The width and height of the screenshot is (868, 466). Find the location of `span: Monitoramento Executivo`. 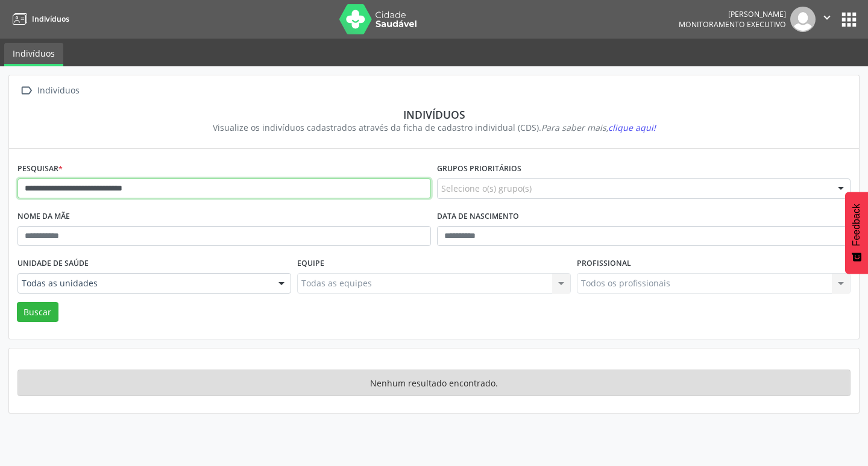

span: Monitoramento Executivo is located at coordinates (733, 24).